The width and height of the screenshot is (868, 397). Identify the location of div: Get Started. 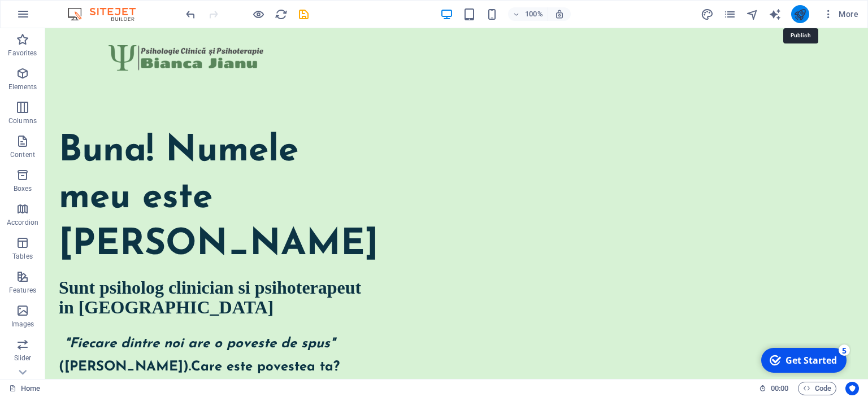
(56, 17).